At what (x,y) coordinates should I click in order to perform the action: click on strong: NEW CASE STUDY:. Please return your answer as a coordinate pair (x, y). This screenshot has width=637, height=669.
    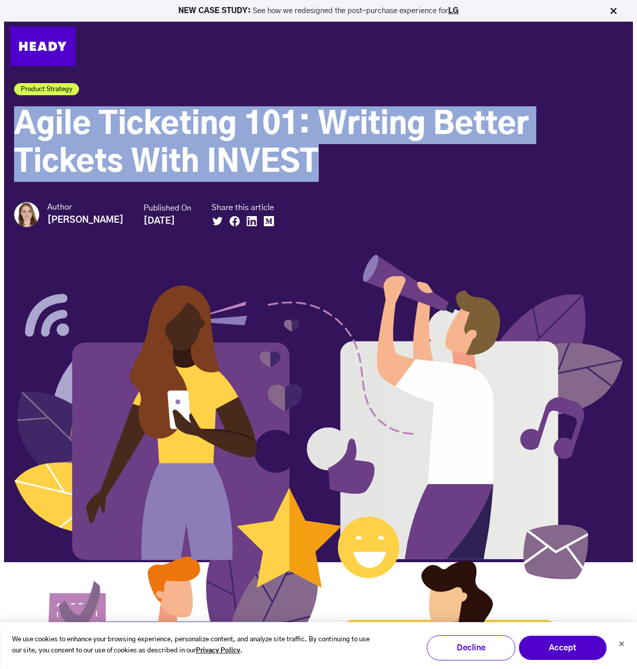
    Looking at the image, I should click on (216, 11).